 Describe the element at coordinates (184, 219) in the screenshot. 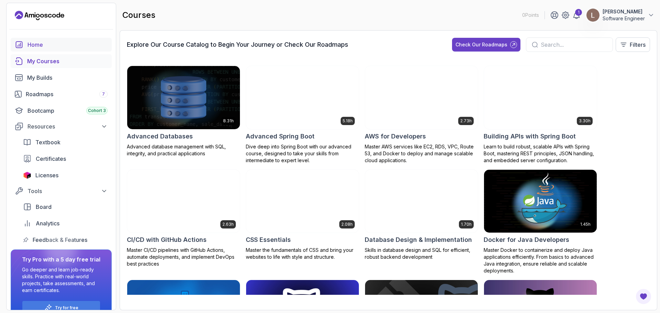

I see `a: CI/CD with GitHub Actions card2.63hCI/CD with GitHub ActionsMaster CI/CD pipelines with GitHub Ac...` at that location.